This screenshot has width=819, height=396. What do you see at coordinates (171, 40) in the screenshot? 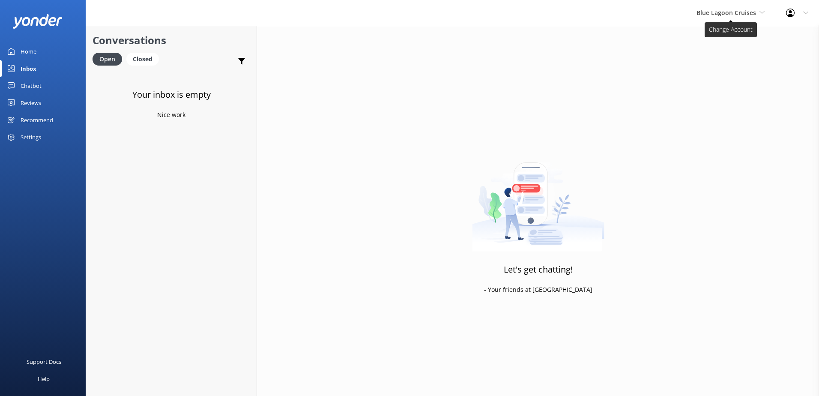
I see `h2: Conversations` at bounding box center [171, 40].